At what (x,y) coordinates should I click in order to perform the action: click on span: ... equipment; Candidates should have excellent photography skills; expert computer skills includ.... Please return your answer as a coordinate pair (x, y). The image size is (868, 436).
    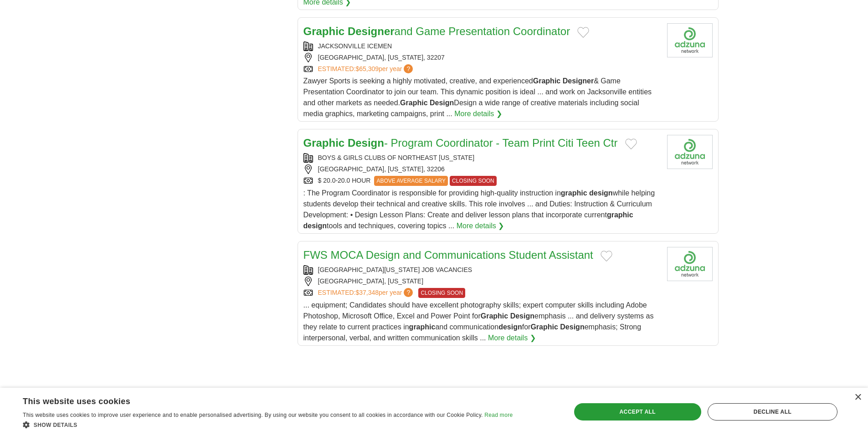
    Looking at the image, I should click on (478, 321).